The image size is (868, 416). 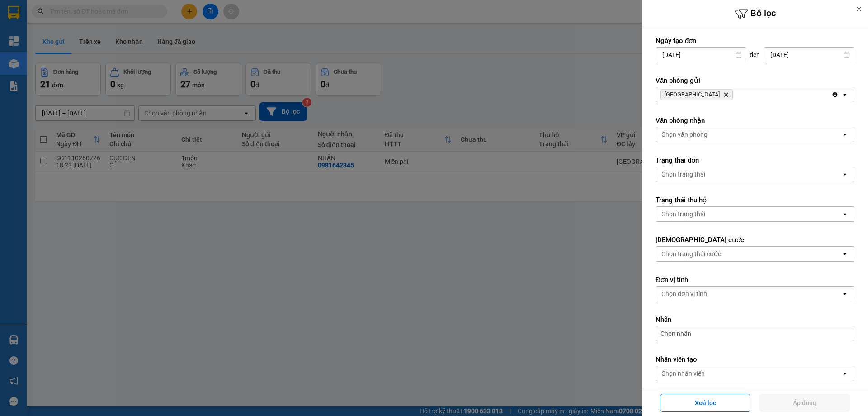 What do you see at coordinates (30, 18) in the screenshot?
I see `div: TÂN PHÚ` at bounding box center [30, 18].